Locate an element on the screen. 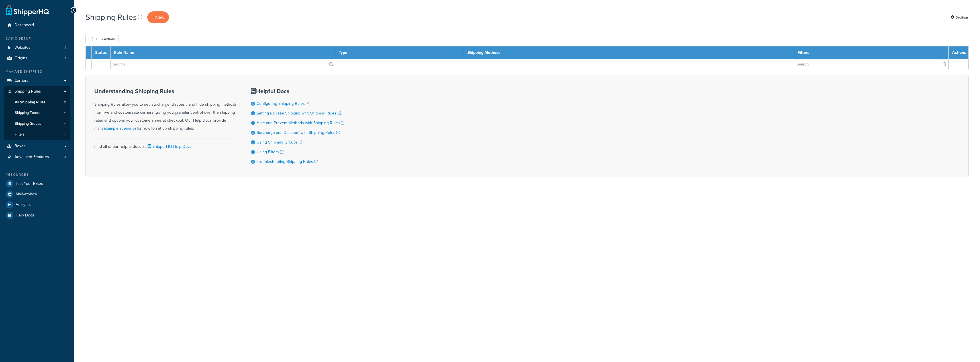 The width and height of the screenshot is (980, 362). a: Help Docs is located at coordinates (37, 215).